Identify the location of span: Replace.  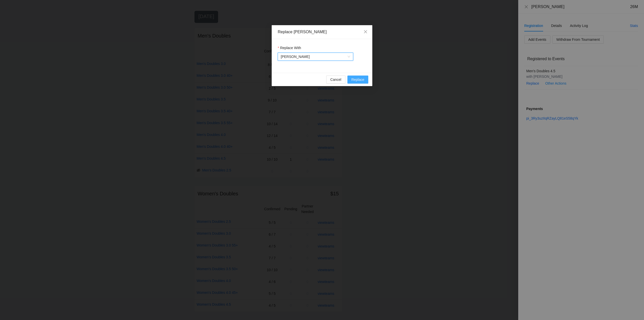
(358, 80).